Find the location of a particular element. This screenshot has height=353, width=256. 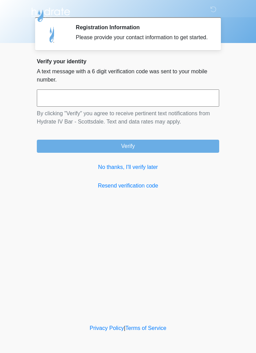

div: Please provide your contact information to get started. is located at coordinates (142, 37).